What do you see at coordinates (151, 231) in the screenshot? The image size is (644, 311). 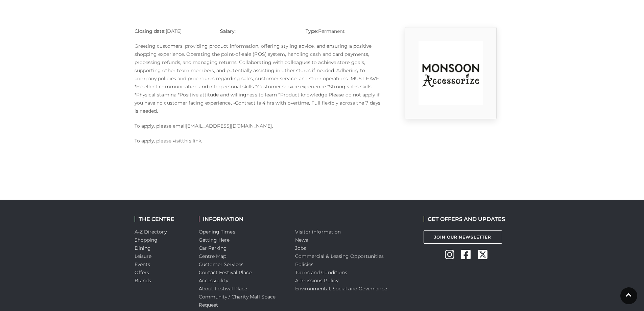 I see `a: A-Z Directory` at bounding box center [151, 231].